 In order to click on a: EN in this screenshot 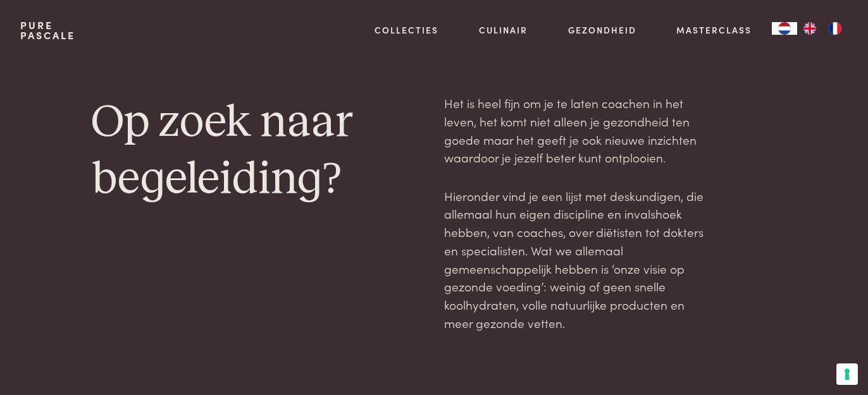, I will do `click(810, 28)`.